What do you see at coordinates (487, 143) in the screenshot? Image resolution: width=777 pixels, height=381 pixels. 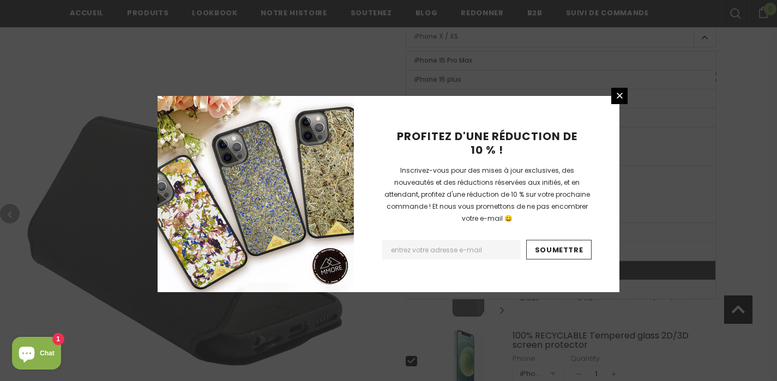 I see `span: PROFITEZ D'UNE RÉDUCTION DE 10 % !` at bounding box center [487, 143].